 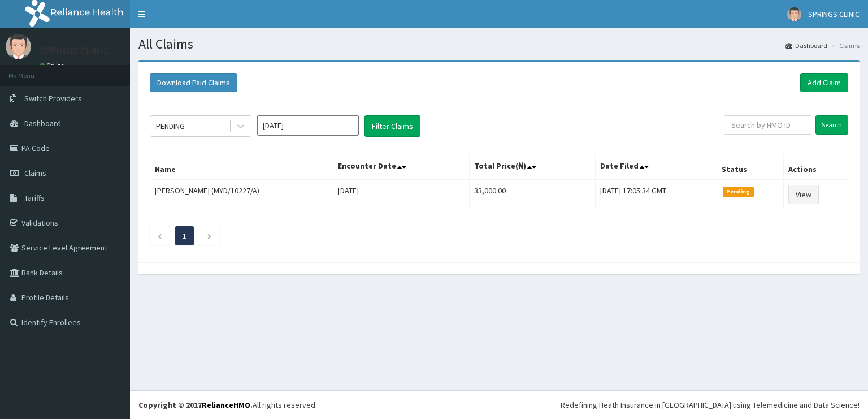 What do you see at coordinates (159, 236) in the screenshot?
I see `a: Previous page` at bounding box center [159, 236].